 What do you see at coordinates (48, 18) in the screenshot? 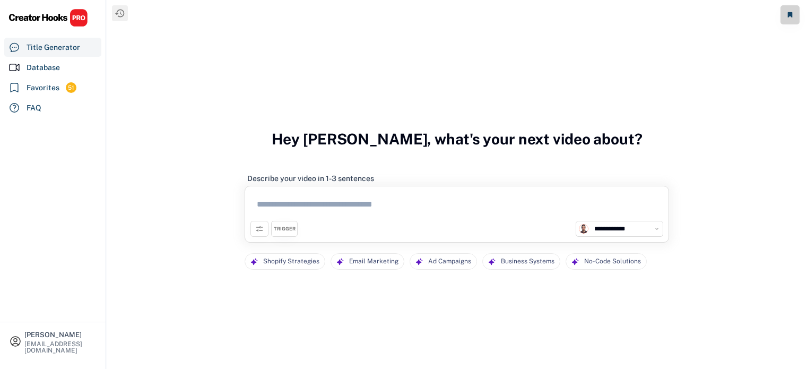
I see `img: CHPRO%20Logo.svg` at bounding box center [48, 18].